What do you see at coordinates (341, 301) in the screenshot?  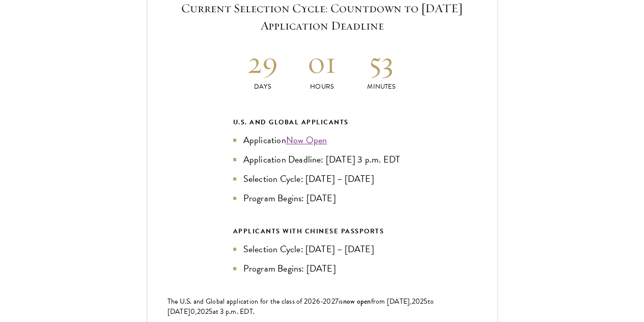 I see `span: is` at bounding box center [341, 301].